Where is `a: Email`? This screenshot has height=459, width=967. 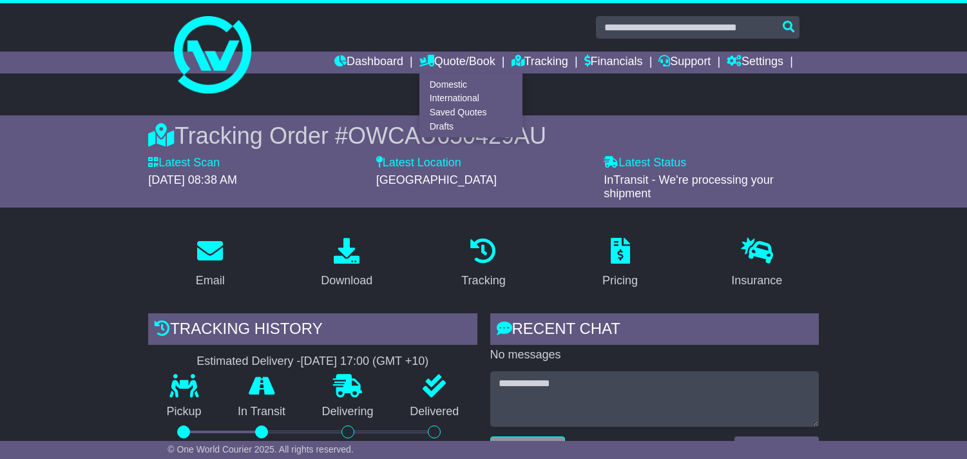 a: Email is located at coordinates (210, 264).